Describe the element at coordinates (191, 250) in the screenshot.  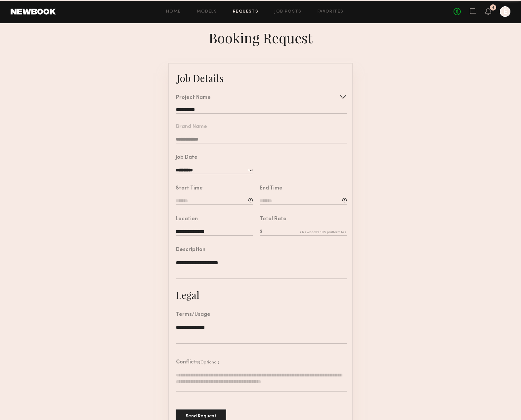
I see `div: Description` at that location.